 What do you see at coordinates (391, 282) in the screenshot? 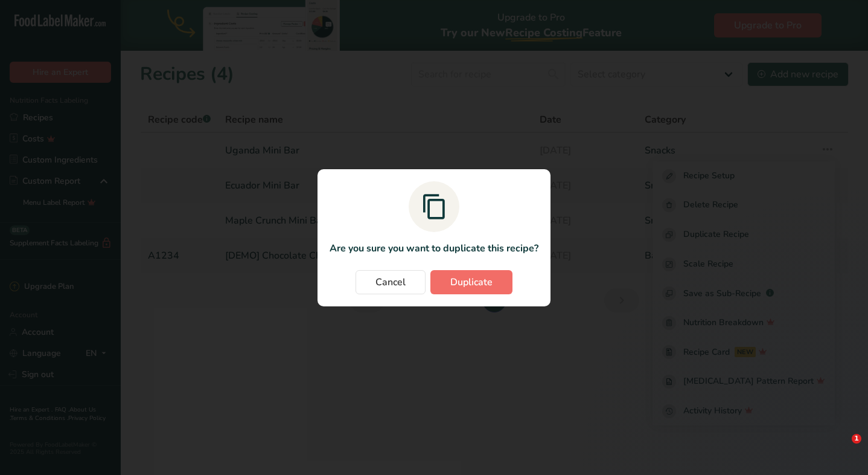
I see `span: Cancel` at bounding box center [391, 282].